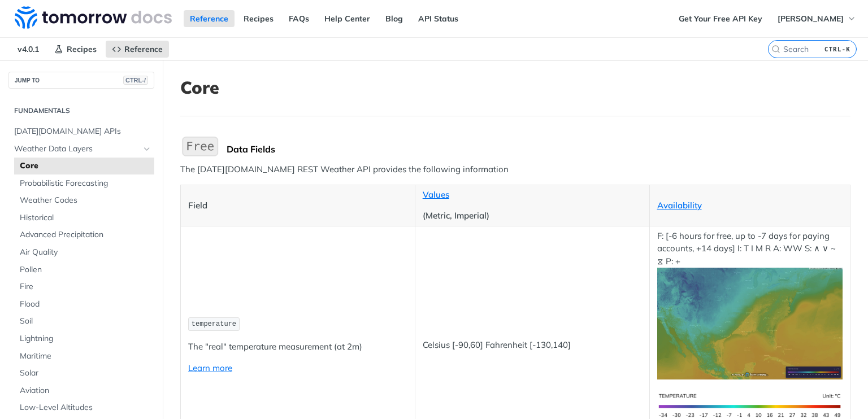 This screenshot has width=868, height=419. I want to click on a: Blog, so click(394, 19).